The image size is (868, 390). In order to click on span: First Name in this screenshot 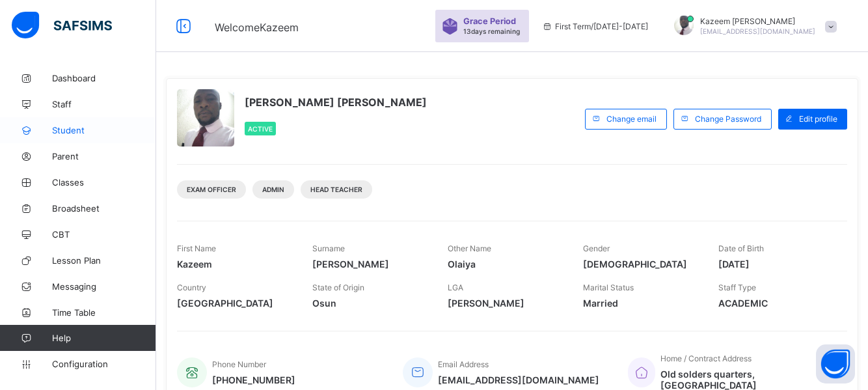, I will do `click(196, 248)`.